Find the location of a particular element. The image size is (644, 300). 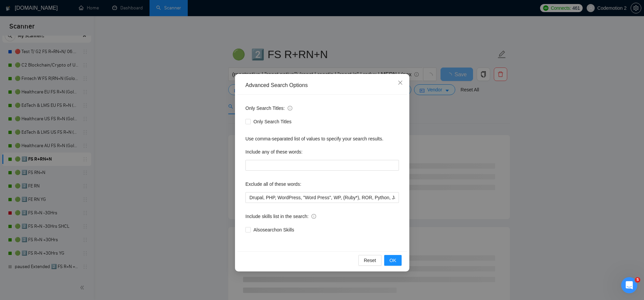

span: Reset is located at coordinates (370, 260).